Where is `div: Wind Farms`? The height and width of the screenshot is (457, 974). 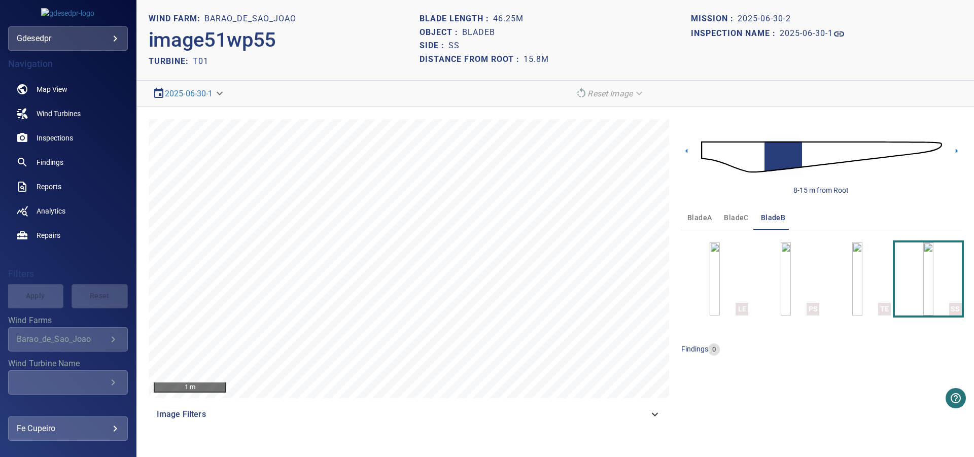
div: Wind Farms is located at coordinates (68, 339).